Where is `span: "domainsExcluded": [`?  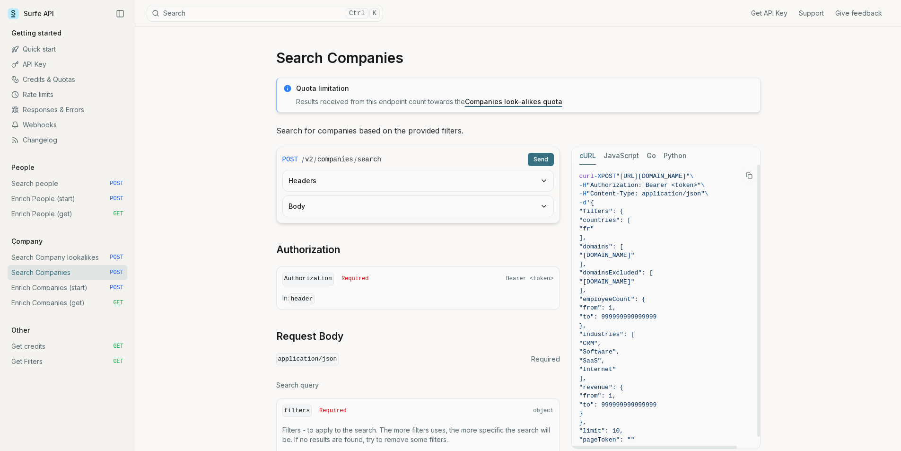 span: "domainsExcluded": [ is located at coordinates (616, 273).